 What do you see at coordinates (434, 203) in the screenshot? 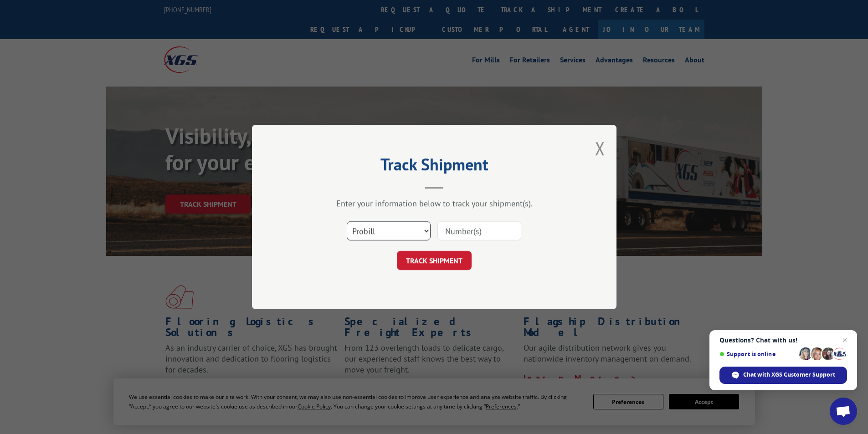
I see `div: Enter your information below to track your shipment(s).` at bounding box center [434, 203].